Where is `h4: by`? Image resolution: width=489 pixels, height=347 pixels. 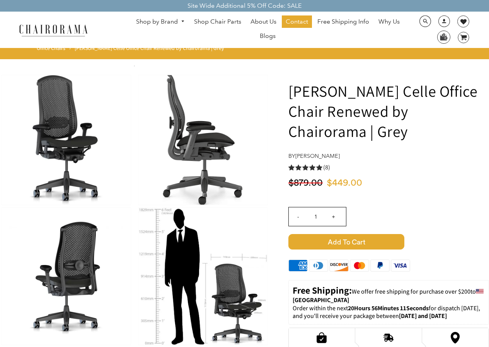 h4: by is located at coordinates (389, 156).